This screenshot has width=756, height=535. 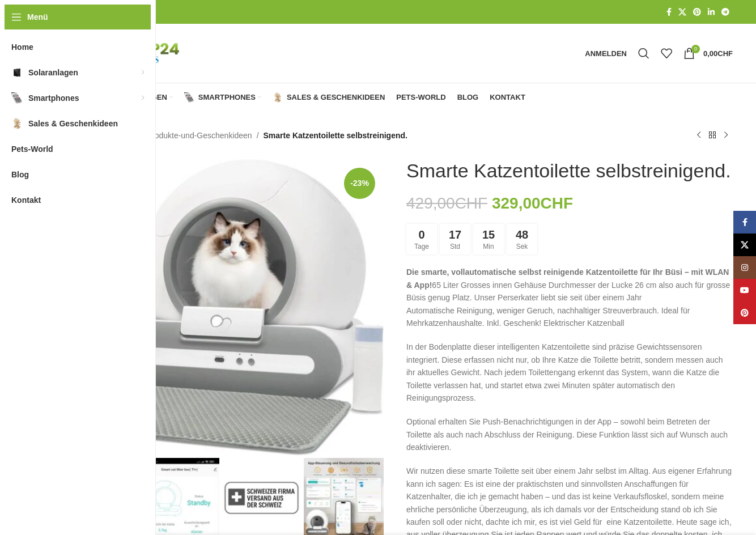 What do you see at coordinates (232, 135) in the screenshot?
I see `nav: Breadcrumb` at bounding box center [232, 135].